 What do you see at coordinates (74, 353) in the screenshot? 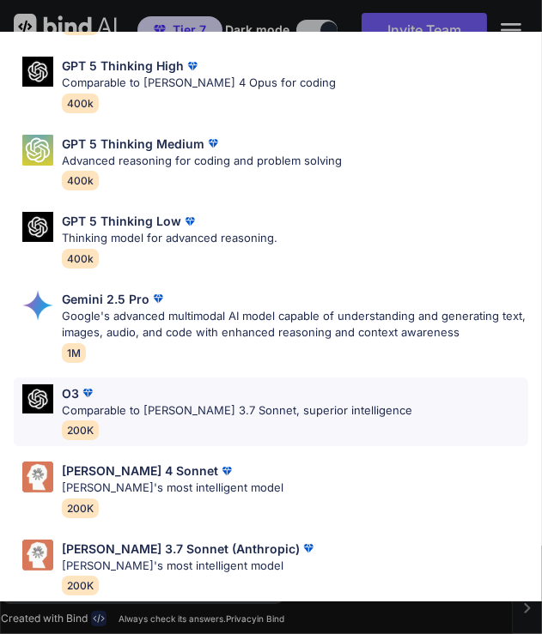
I see `span: 1M` at bounding box center [74, 353].